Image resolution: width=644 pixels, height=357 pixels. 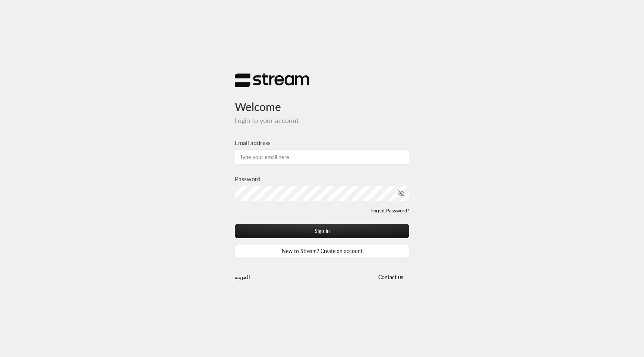 What do you see at coordinates (390, 211) in the screenshot?
I see `a: Forgot Password?` at bounding box center [390, 211].